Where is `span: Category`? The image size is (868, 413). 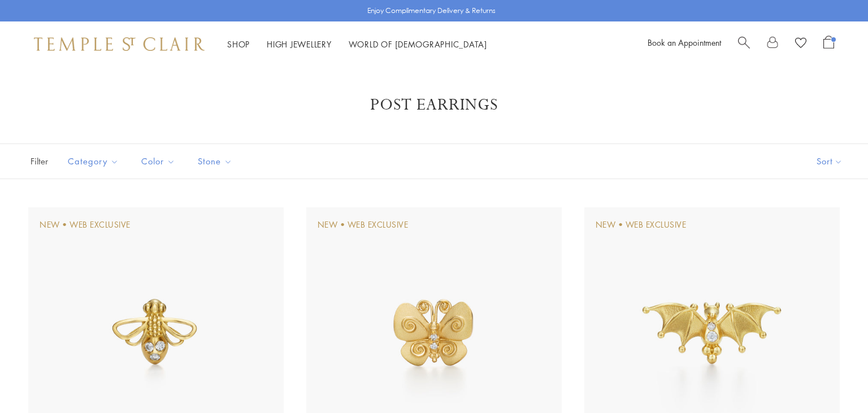 span: Category is located at coordinates (94, 161).